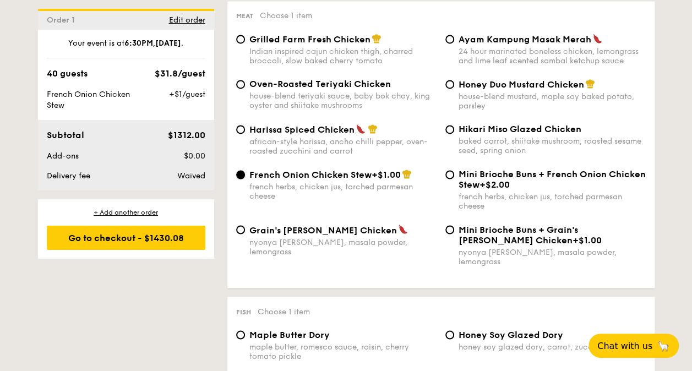  Describe the element at coordinates (302, 129) in the screenshot. I see `span: Harissa Spiced Chicken` at that location.